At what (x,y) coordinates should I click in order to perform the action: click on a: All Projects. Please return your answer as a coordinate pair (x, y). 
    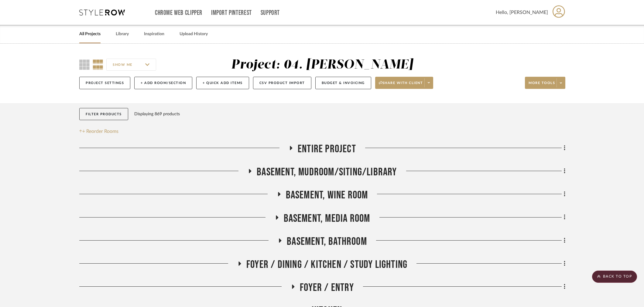
    Looking at the image, I should click on (90, 34).